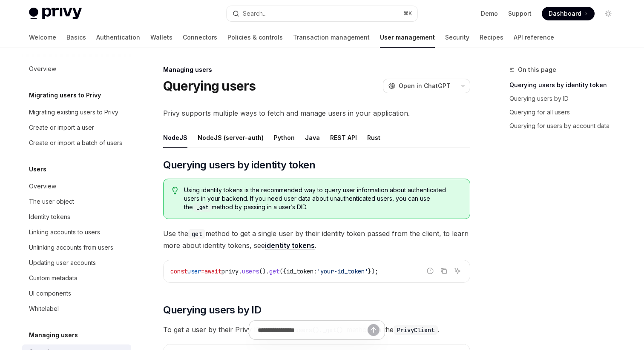  Describe the element at coordinates (322, 199) in the screenshot. I see `span: Using identity tokens is the recommended way to query user information about authenticated users ...` at that location.